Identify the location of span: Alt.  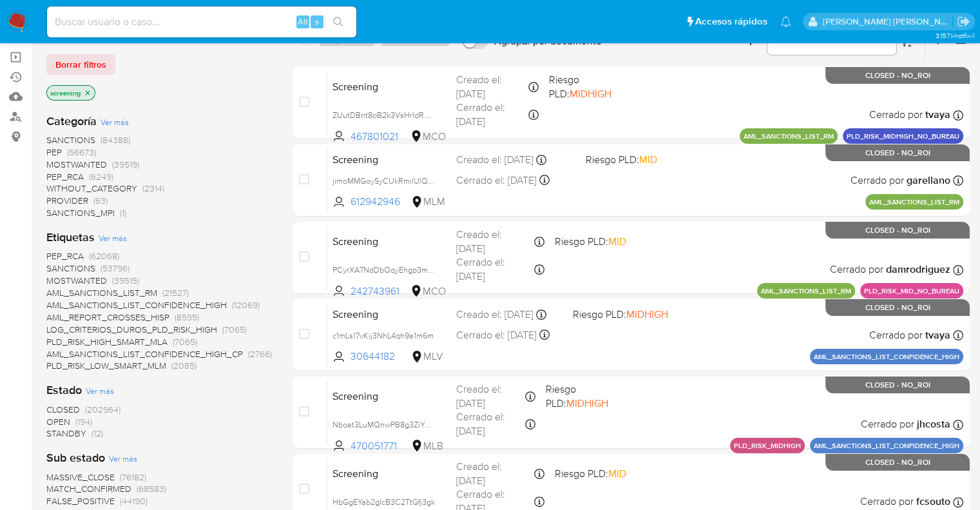
(303, 21).